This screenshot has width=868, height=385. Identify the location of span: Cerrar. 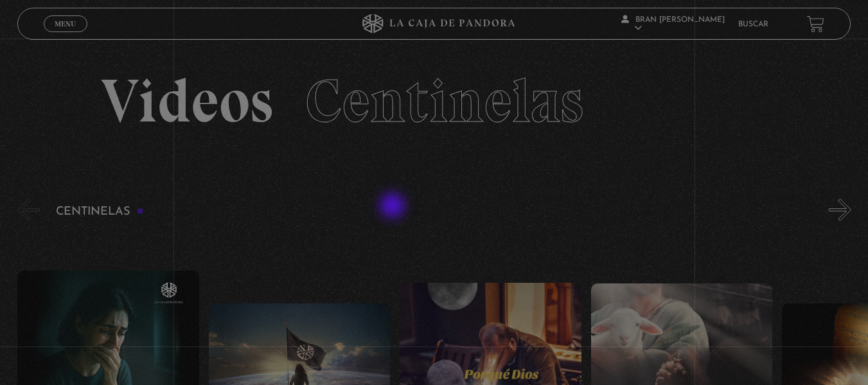
(65, 35).